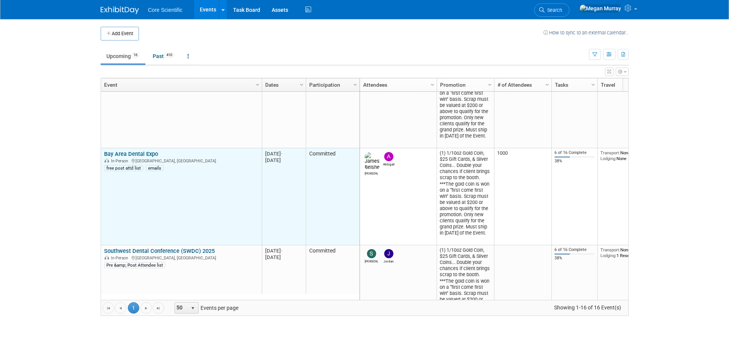 The image size is (729, 348). I want to click on a: Attendees, so click(397, 85).